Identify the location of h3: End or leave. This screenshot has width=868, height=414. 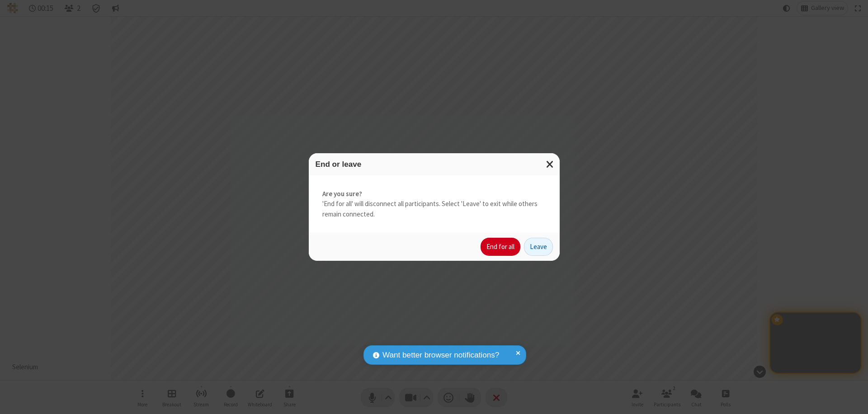
(434, 164).